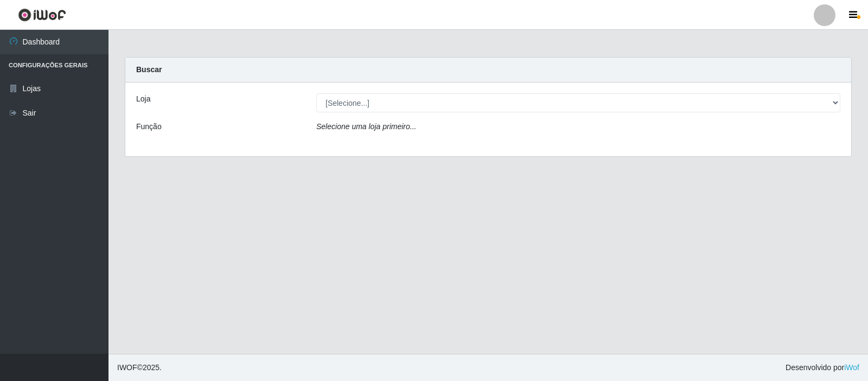 The image size is (868, 381). I want to click on span: Desenvolvido por, so click(823, 367).